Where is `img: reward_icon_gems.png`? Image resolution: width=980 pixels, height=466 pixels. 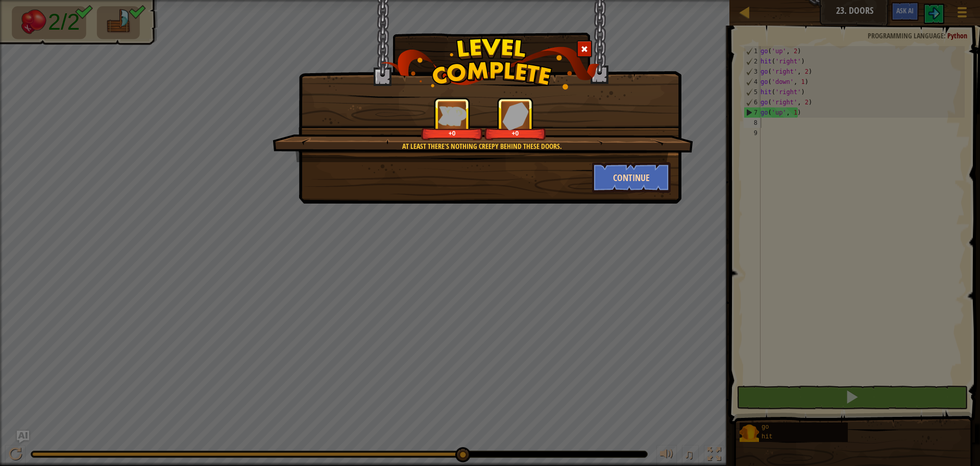 img: reward_icon_gems.png is located at coordinates (516, 115).